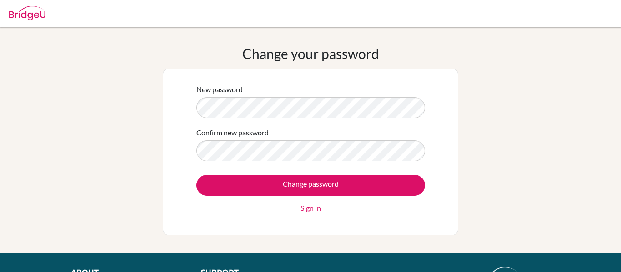 This screenshot has height=272, width=621. I want to click on a: Sign in, so click(310, 208).